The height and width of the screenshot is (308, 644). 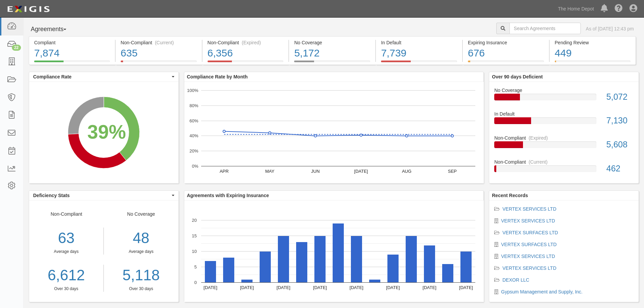 What do you see at coordinates (592, 63) in the screenshot?
I see `a: Pending Review449` at bounding box center [592, 63].